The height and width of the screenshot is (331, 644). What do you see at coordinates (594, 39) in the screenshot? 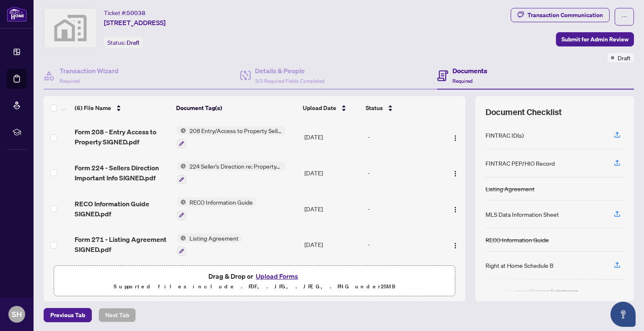
I see `span: Submit for Admin Review` at bounding box center [594, 39].